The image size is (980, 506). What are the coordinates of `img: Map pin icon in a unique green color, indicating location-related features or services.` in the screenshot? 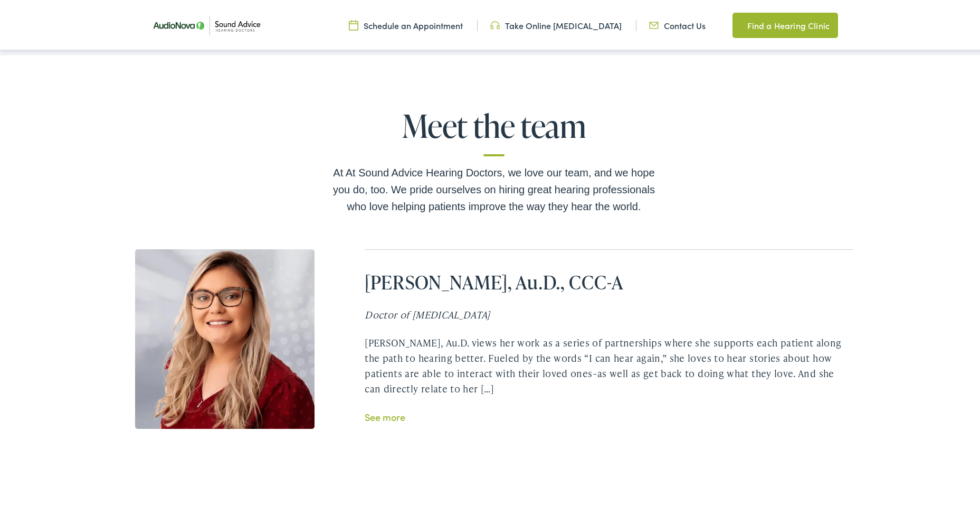 It's located at (736, 23).